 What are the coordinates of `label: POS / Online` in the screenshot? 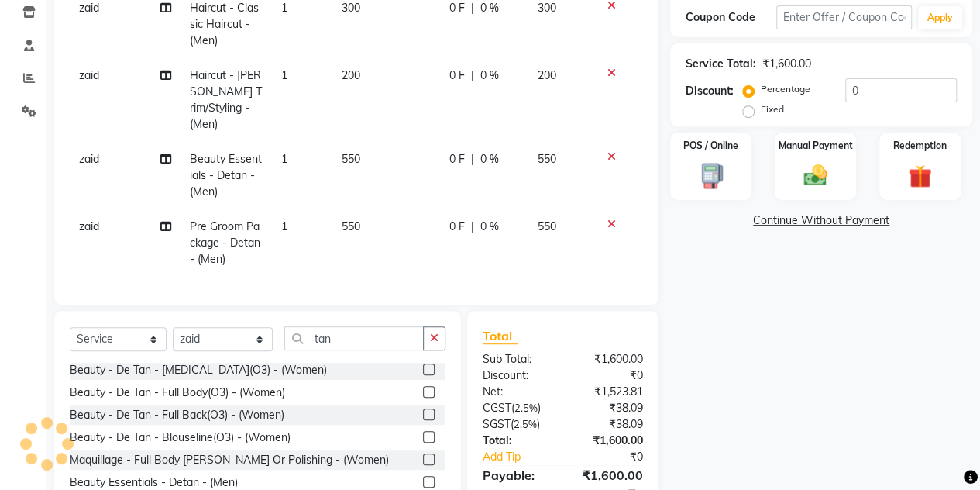 It's located at (710, 146).